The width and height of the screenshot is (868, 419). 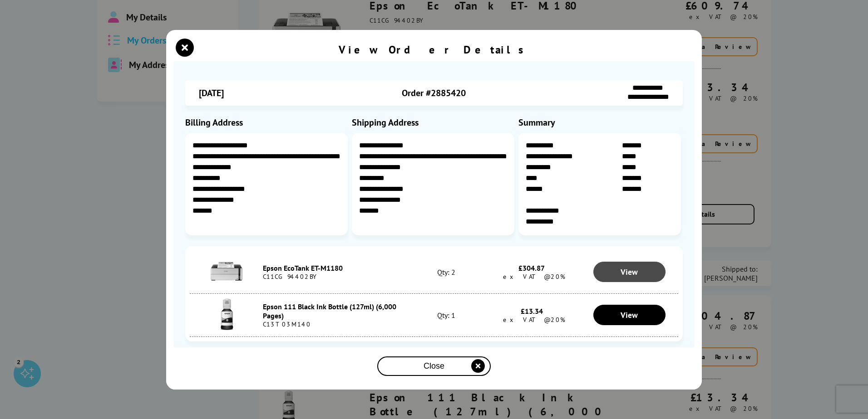 What do you see at coordinates (336, 325) in the screenshot?
I see `div: C13T03M140` at bounding box center [336, 325].